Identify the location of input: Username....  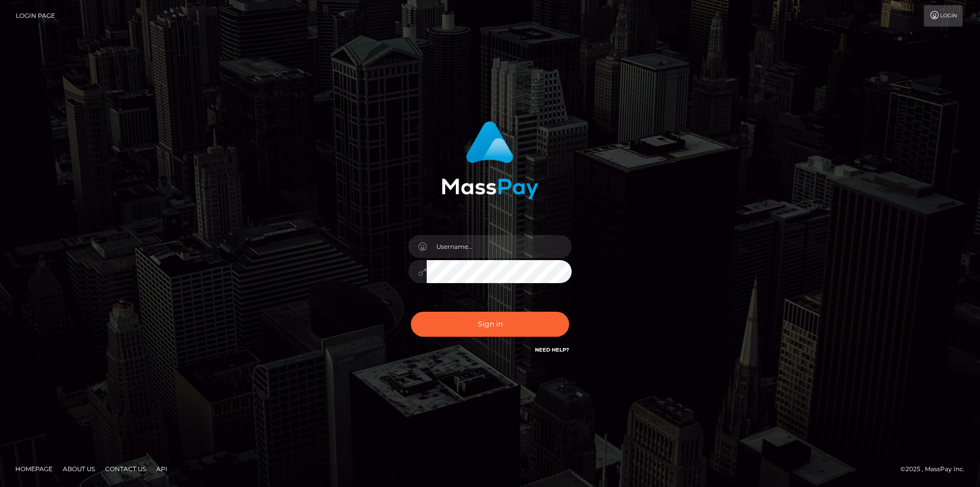
(499, 246).